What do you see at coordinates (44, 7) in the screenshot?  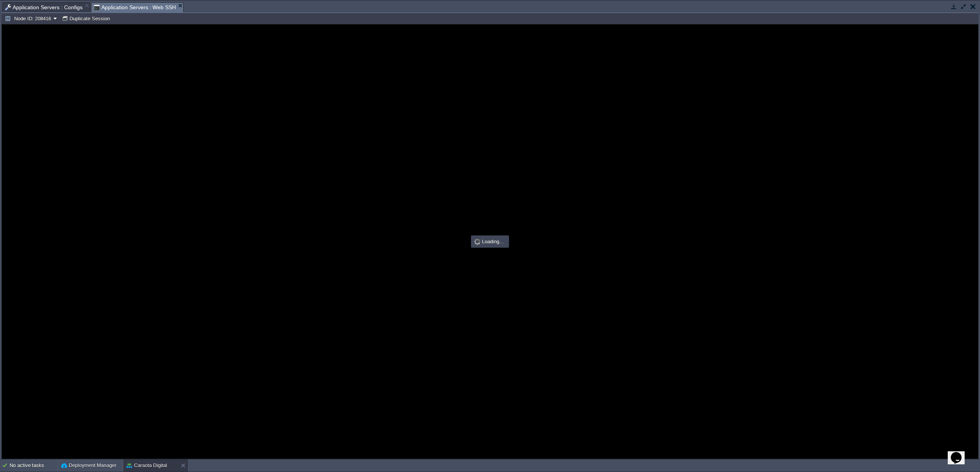 I see `span: Application Servers : Configs` at bounding box center [44, 7].